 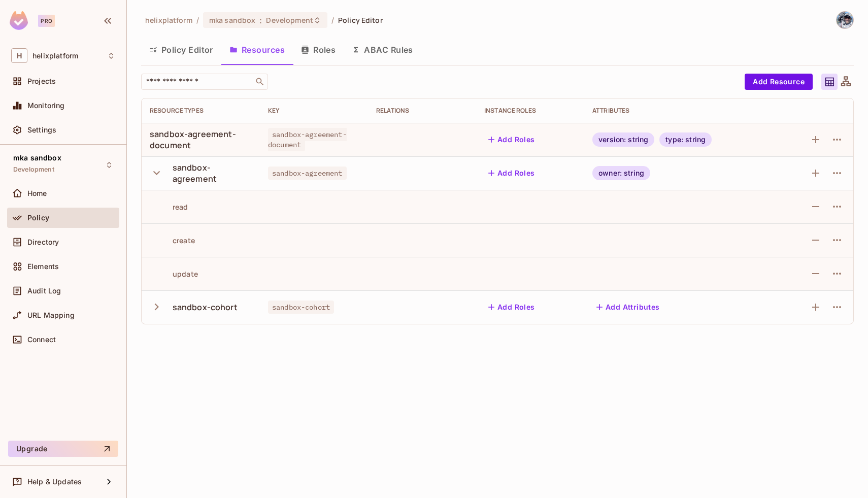 What do you see at coordinates (38, 217) in the screenshot?
I see `span: Policy` at bounding box center [38, 217].